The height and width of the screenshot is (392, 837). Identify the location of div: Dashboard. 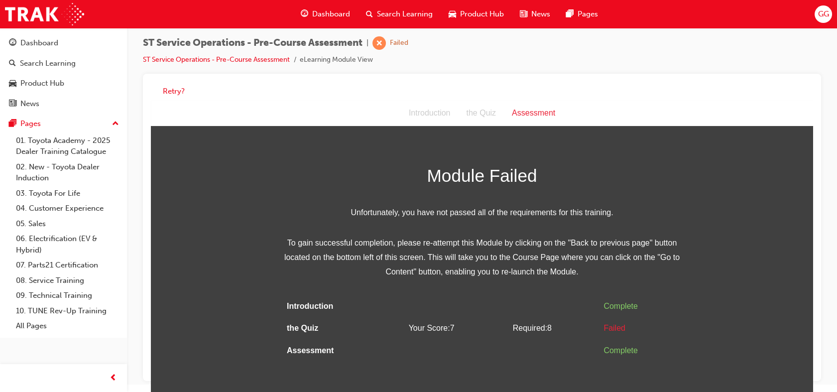
(39, 43).